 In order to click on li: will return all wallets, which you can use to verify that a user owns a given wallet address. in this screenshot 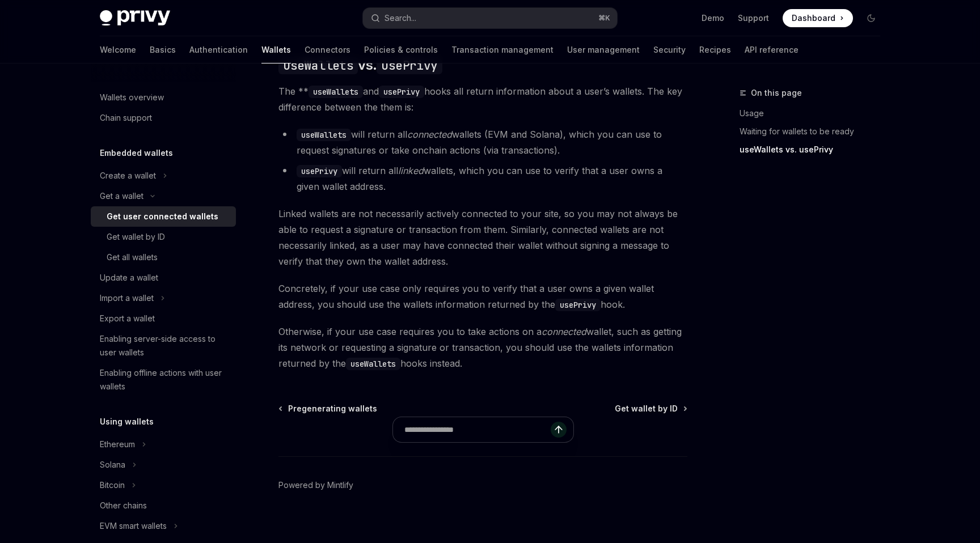, I will do `click(482, 178)`.